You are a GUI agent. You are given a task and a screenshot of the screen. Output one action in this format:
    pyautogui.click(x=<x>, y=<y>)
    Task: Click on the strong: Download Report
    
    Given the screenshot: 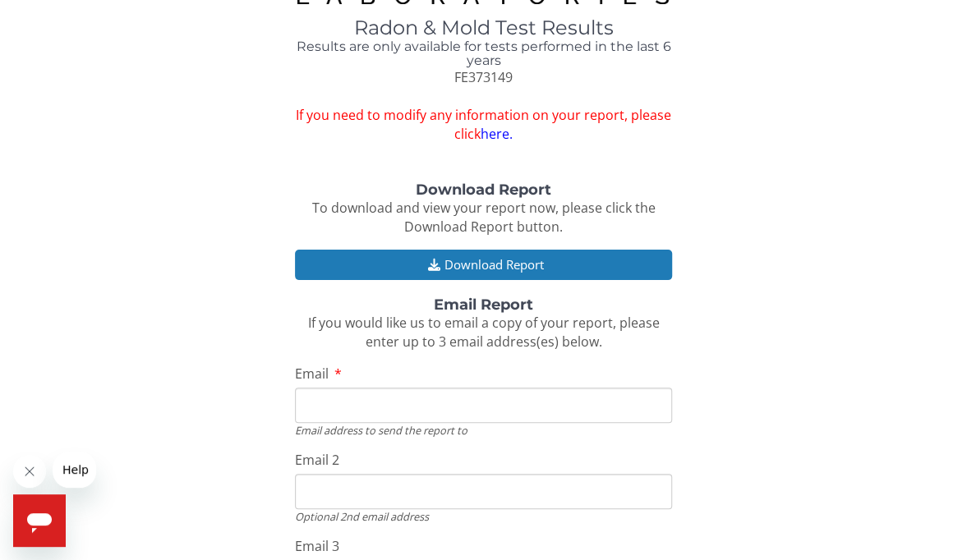 What is the action you would take?
    pyautogui.click(x=483, y=190)
    